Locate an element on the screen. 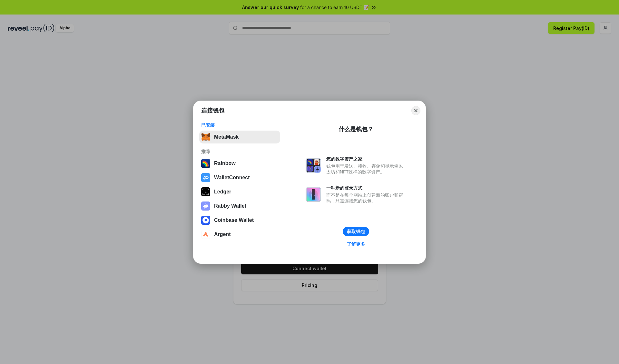 The width and height of the screenshot is (619, 364). div: Coinbase Wallet is located at coordinates (234, 220).